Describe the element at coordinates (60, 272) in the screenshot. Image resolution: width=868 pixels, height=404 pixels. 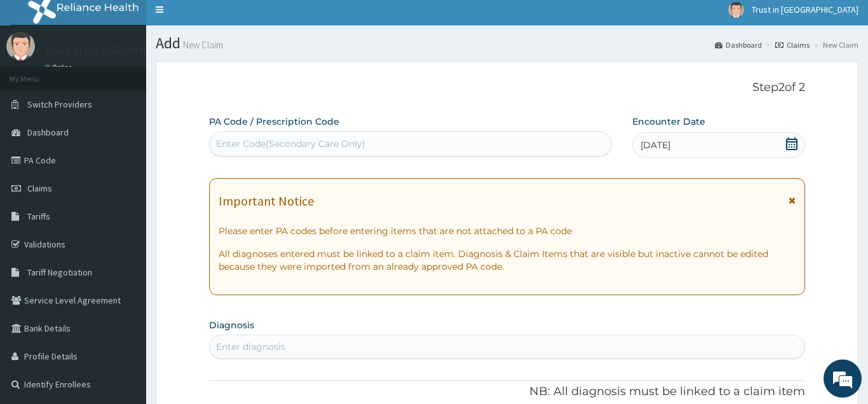
I see `span: Tariff Negotiation` at that location.